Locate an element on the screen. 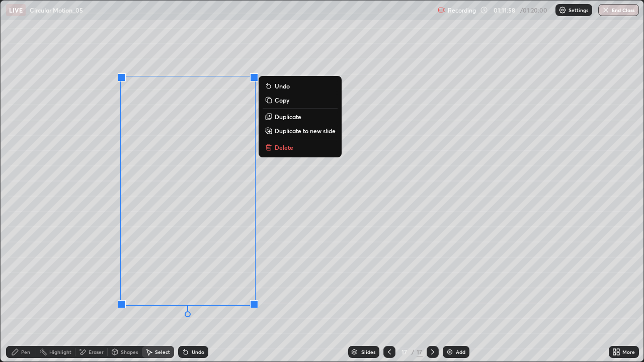 The width and height of the screenshot is (644, 362). img: recording.375f2c34.svg is located at coordinates (442, 10).